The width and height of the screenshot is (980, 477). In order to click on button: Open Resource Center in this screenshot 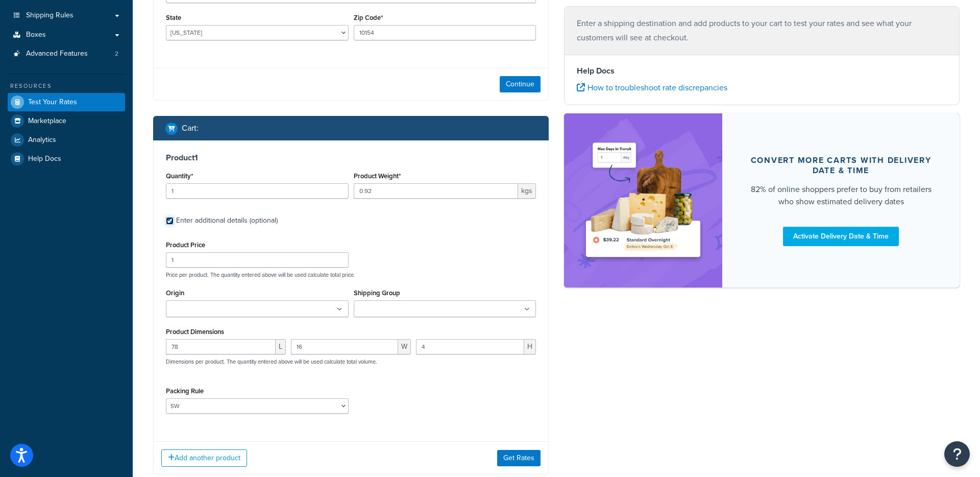, I will do `click(958, 454)`.